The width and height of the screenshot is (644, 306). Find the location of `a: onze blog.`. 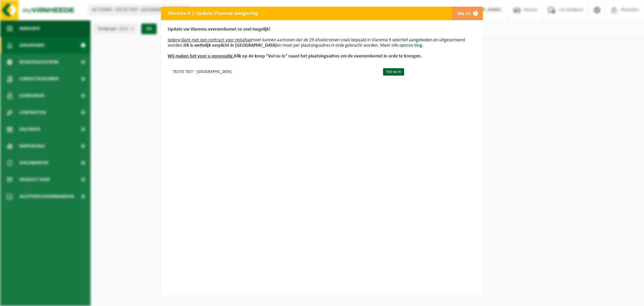

a: onze blog. is located at coordinates (414, 45).